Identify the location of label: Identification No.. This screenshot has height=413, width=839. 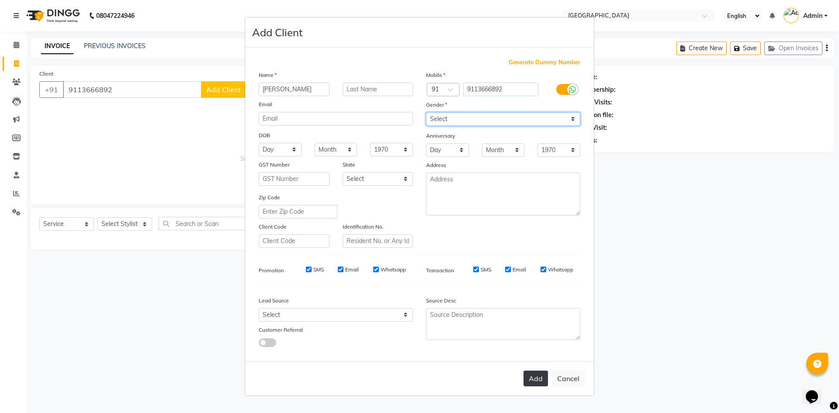
(363, 227).